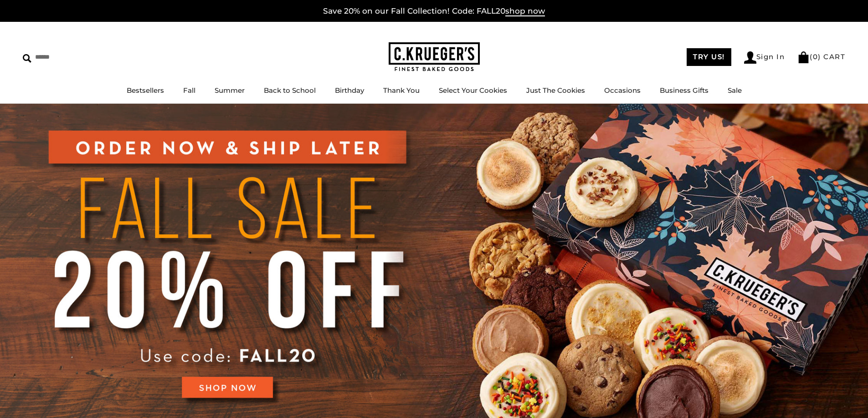  Describe the element at coordinates (229, 90) in the screenshot. I see `a: Summer` at that location.